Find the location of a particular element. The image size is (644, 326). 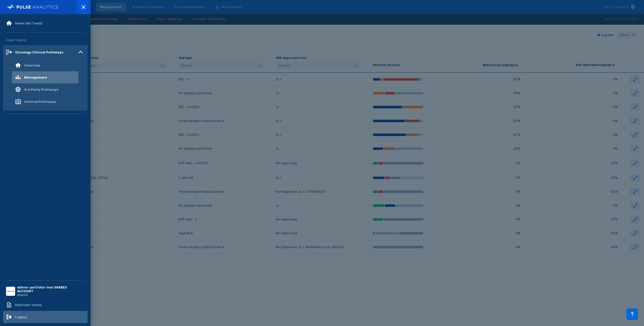

img: pulse-logo-full-white.svg is located at coordinates (33, 7).